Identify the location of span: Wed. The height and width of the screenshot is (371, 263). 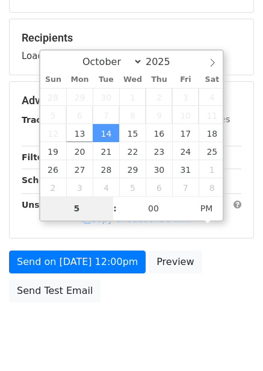
(132, 79).